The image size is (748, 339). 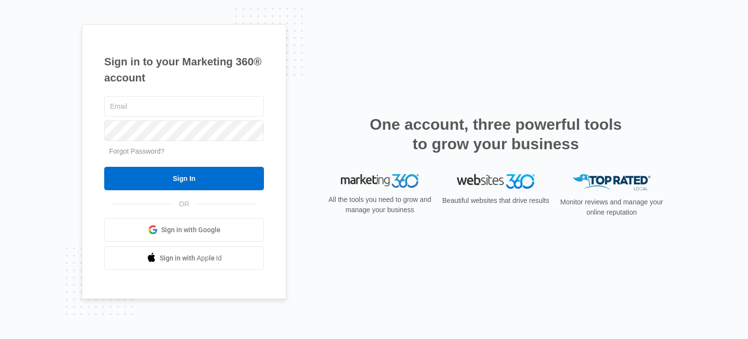 What do you see at coordinates (191, 258) in the screenshot?
I see `span: Sign in with Apple Id` at bounding box center [191, 258].